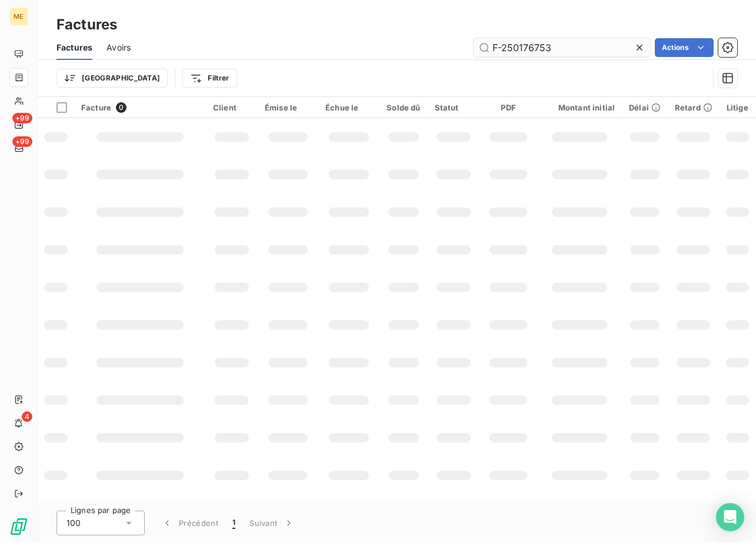  What do you see at coordinates (684, 48) in the screenshot?
I see `button: Actions` at bounding box center [684, 48].